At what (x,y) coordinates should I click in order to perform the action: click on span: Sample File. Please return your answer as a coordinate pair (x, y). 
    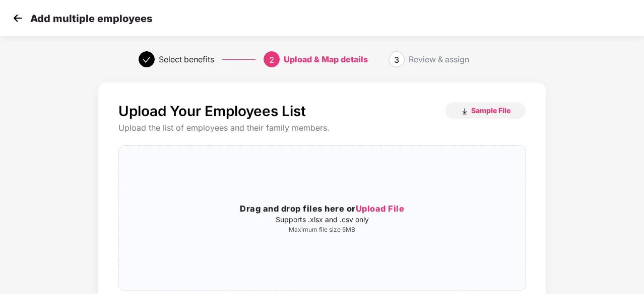
    Looking at the image, I should click on (491, 110).